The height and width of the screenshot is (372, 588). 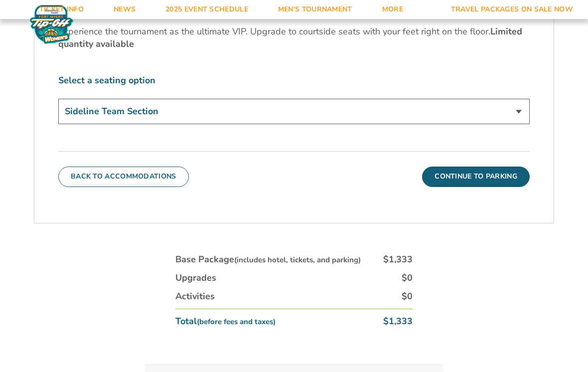 What do you see at coordinates (298, 259) in the screenshot?
I see `small: (includes hotel, tickets, and parking)` at bounding box center [298, 259].